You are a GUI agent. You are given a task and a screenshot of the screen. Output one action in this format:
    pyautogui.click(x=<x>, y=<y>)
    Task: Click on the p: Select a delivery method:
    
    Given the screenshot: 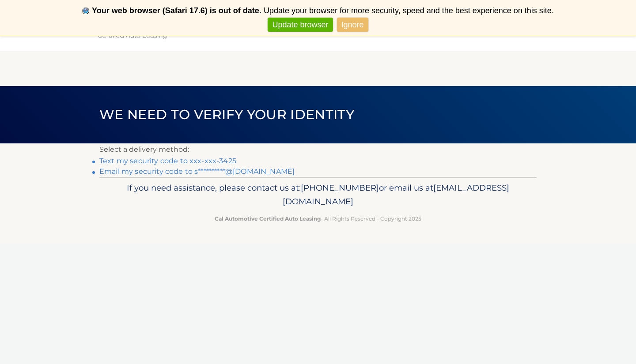 What is the action you would take?
    pyautogui.click(x=318, y=150)
    